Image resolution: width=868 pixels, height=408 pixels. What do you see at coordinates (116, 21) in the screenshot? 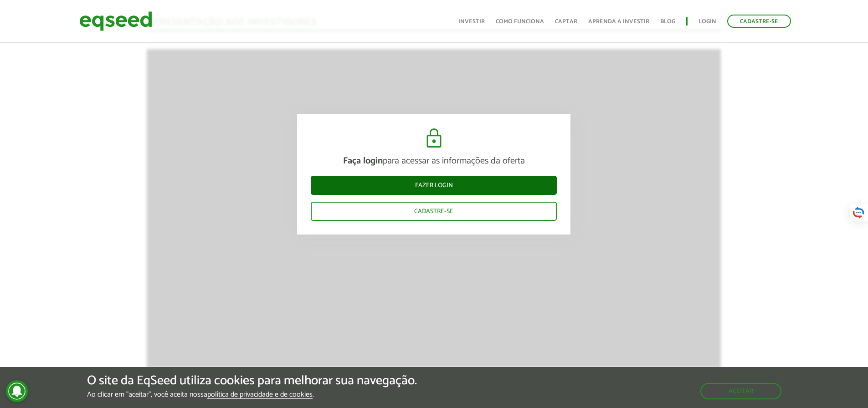
I see `img: EqSeed` at bounding box center [116, 21].